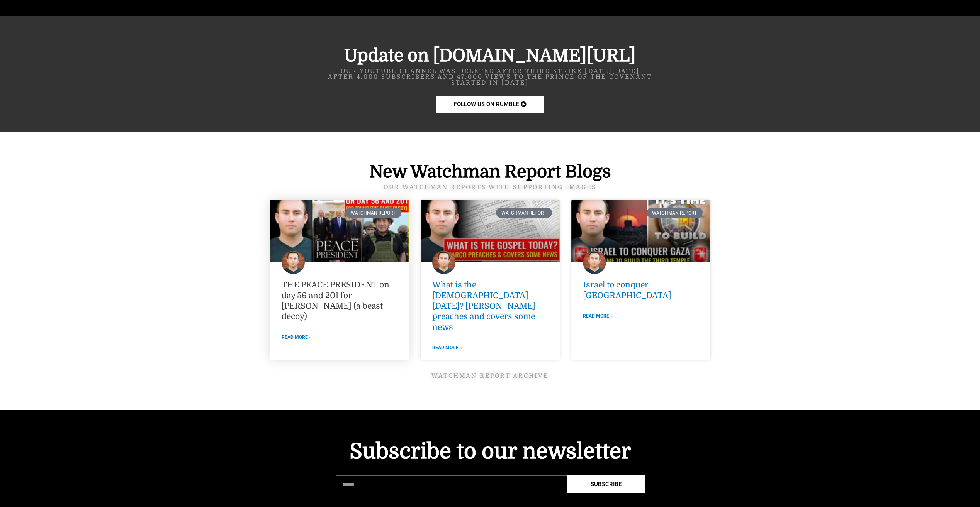 The width and height of the screenshot is (980, 507). Describe the element at coordinates (447, 348) in the screenshot. I see `a: Read more about What is the gospel today? Marco preaches and covers some news` at that location.